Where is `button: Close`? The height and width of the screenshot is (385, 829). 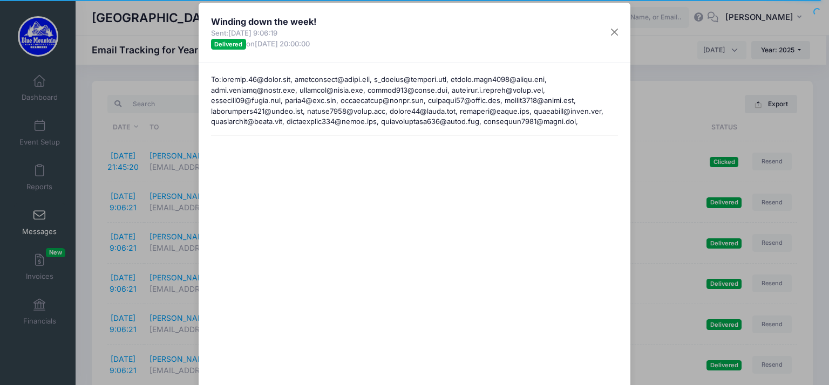 button: Close is located at coordinates (614, 32).